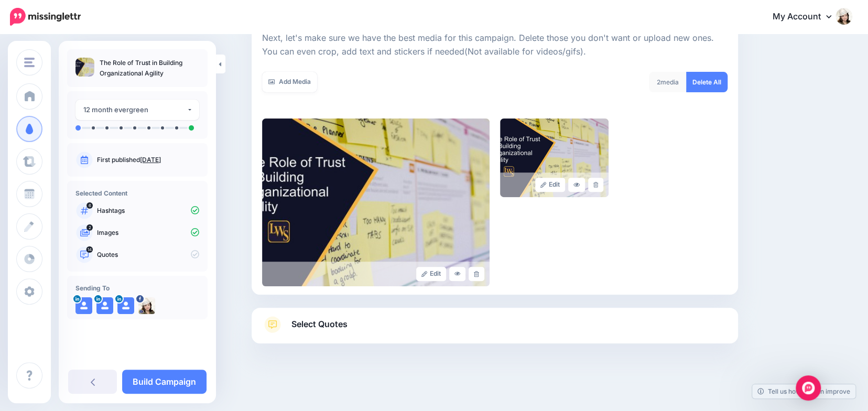 The image size is (868, 411). I want to click on a: Select Quotes, so click(495, 330).